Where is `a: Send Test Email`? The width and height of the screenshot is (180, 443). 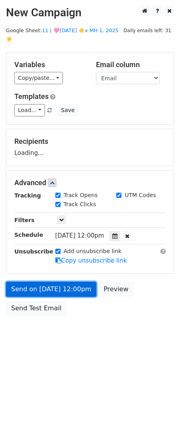 a: Send Test Email is located at coordinates (36, 308).